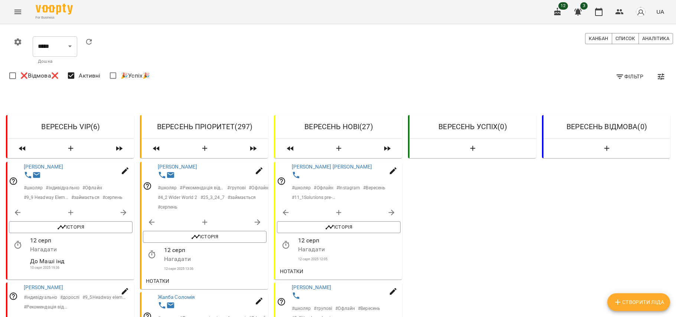  What do you see at coordinates (629, 76) in the screenshot?
I see `span: Фільтр` at bounding box center [629, 76].